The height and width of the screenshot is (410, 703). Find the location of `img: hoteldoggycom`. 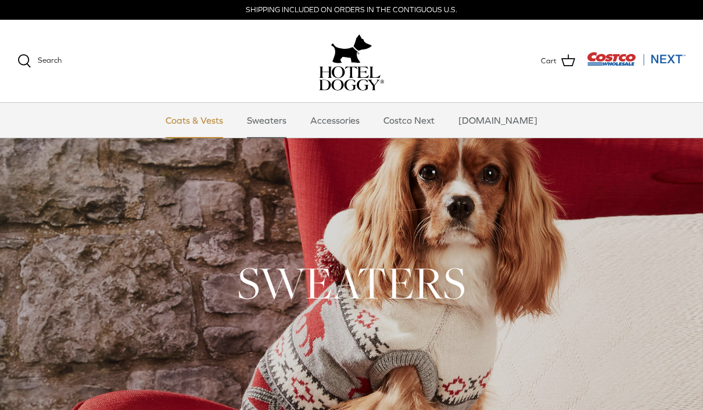

img: hoteldoggycom is located at coordinates (352, 78).